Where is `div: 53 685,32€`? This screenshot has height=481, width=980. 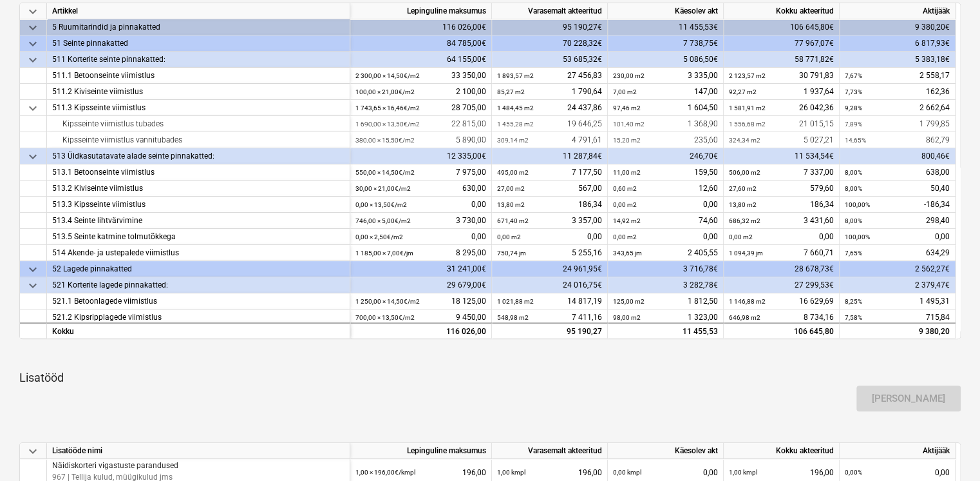 div: 53 685,32€ is located at coordinates (550, 59).